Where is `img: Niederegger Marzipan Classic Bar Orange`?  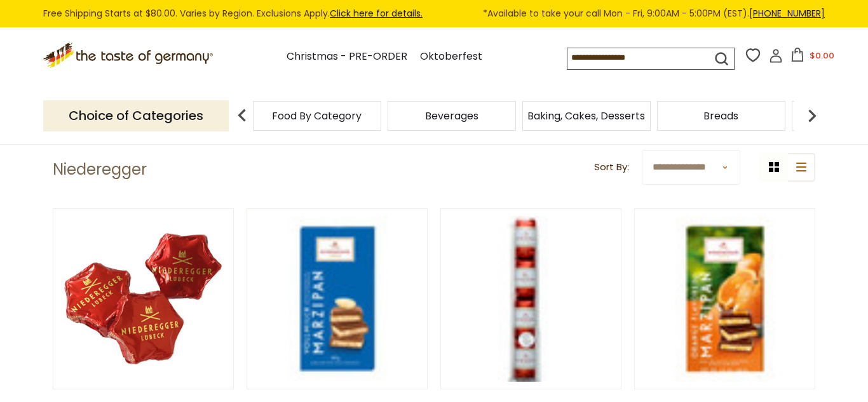
img: Niederegger Marzipan Classic Bar Orange is located at coordinates (725, 299).